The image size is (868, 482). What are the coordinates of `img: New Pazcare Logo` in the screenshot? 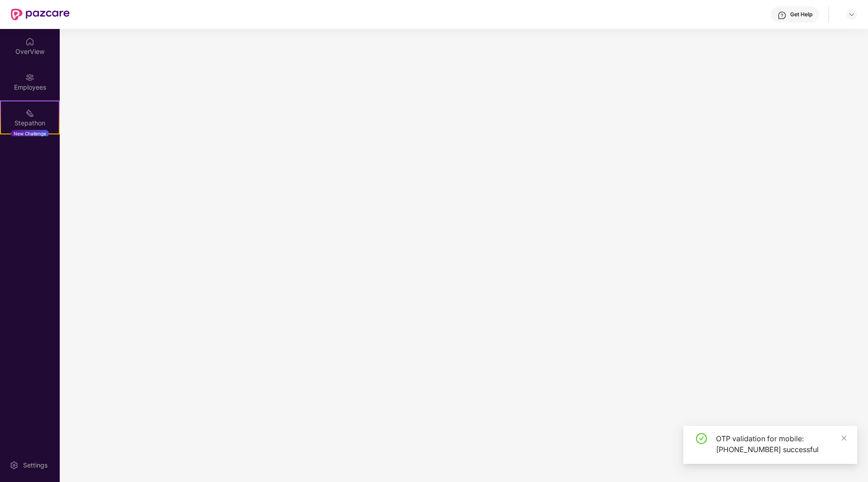 It's located at (41, 14).